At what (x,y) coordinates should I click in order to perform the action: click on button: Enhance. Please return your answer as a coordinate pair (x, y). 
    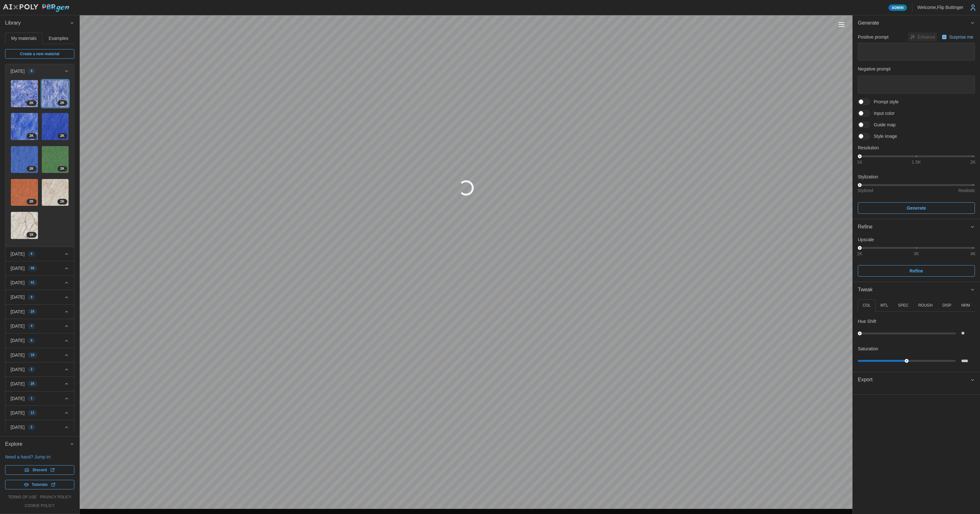
    Looking at the image, I should click on (922, 37).